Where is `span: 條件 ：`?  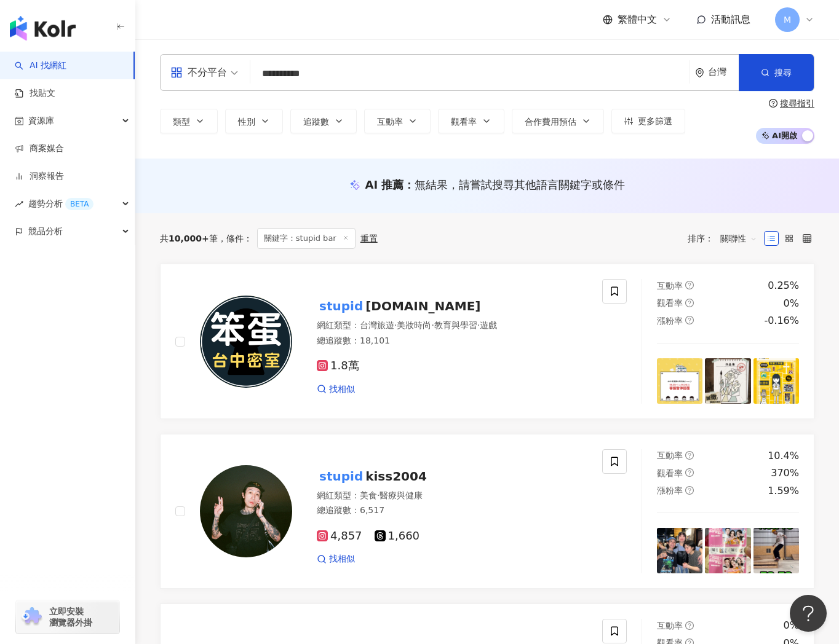
span: 條件 ： is located at coordinates (235, 239).